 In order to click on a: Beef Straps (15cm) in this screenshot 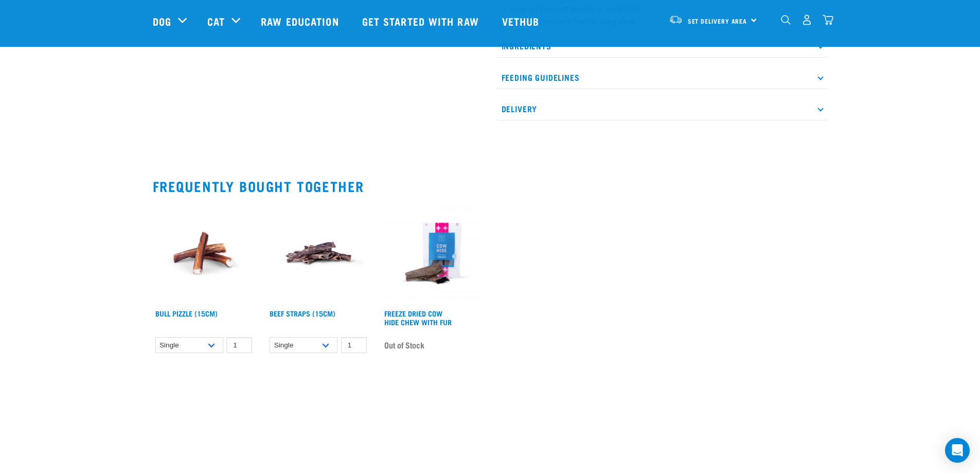, I will do `click(303, 313)`.